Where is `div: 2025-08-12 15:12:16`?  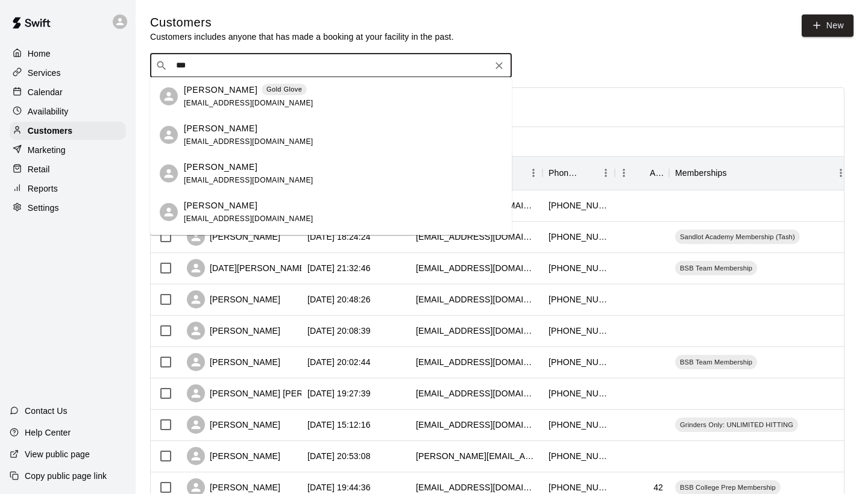 div: 2025-08-12 15:12:16 is located at coordinates (338, 424).